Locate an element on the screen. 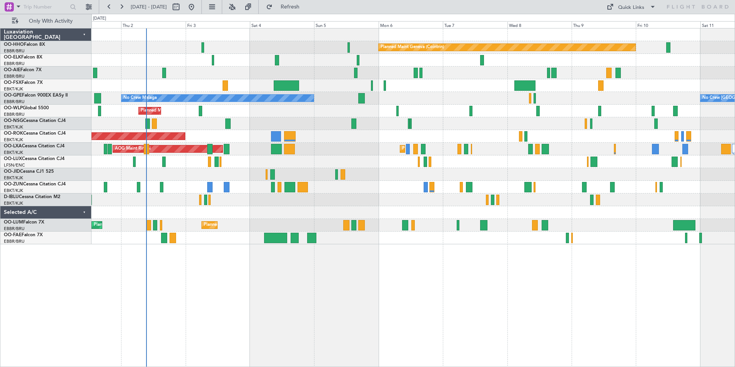 Image resolution: width=735 pixels, height=367 pixels. a: OO-FSXFalcon 7X is located at coordinates (23, 83).